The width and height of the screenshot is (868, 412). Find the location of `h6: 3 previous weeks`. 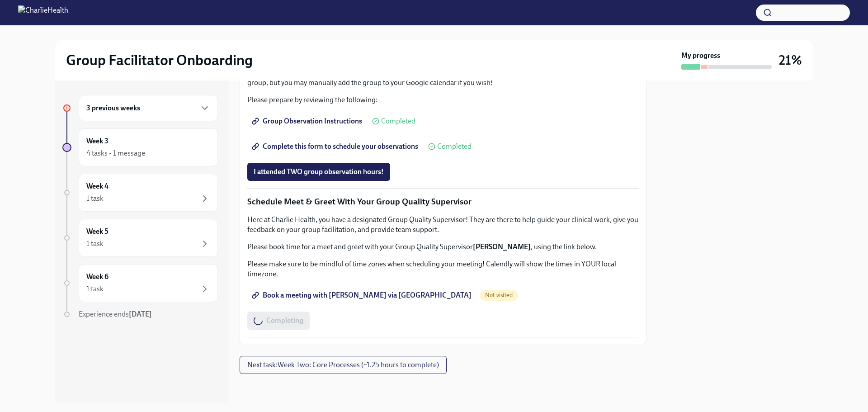

h6: 3 previous weeks is located at coordinates (113, 108).